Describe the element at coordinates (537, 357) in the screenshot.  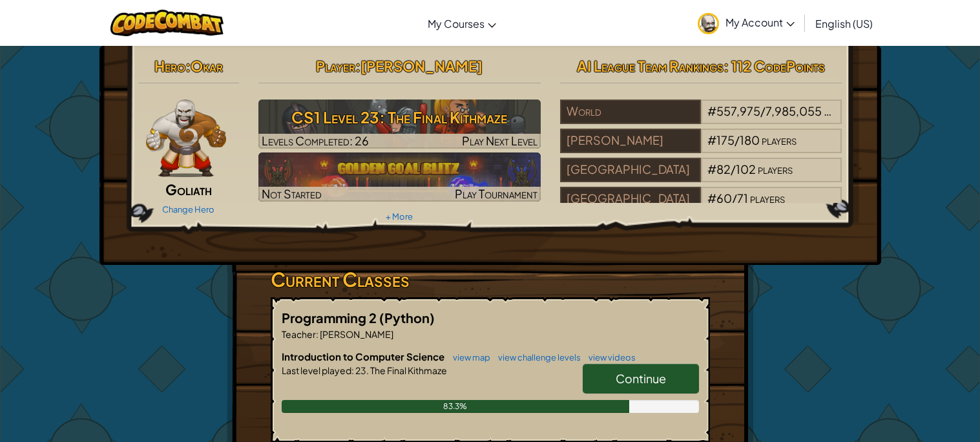
I see `a: view challenge levels` at that location.